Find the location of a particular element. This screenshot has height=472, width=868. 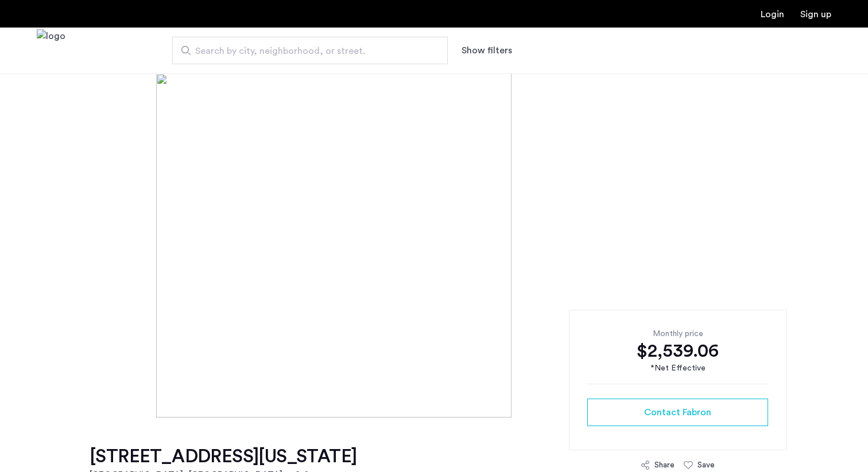

div: Monthly price is located at coordinates (677, 333).